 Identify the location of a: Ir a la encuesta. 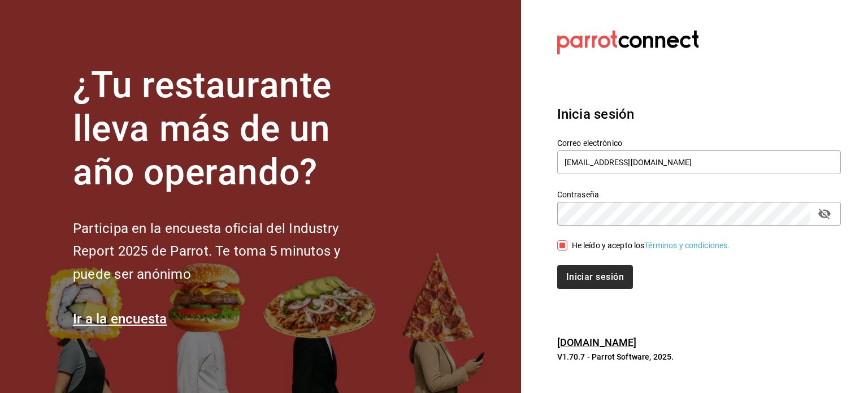
(120, 319).